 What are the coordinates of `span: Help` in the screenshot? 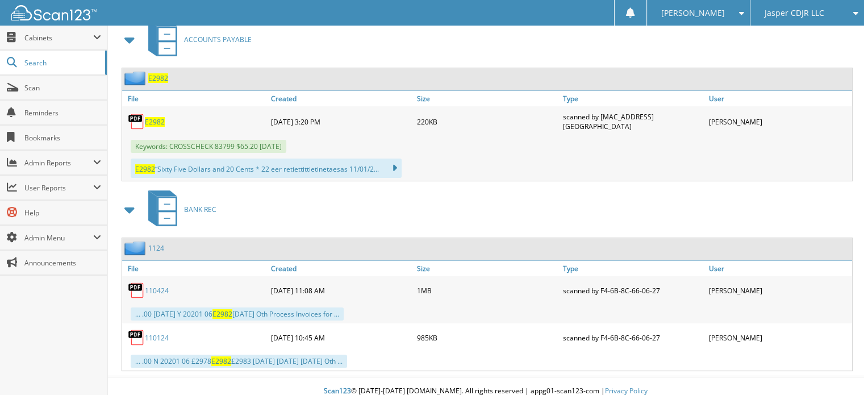 It's located at (62, 212).